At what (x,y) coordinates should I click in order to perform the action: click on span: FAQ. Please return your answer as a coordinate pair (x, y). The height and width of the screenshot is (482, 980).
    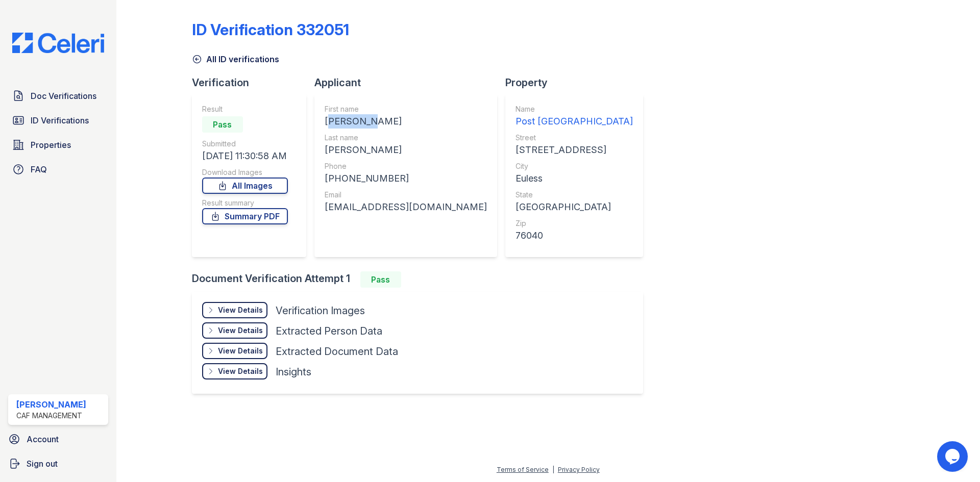
    Looking at the image, I should click on (39, 170).